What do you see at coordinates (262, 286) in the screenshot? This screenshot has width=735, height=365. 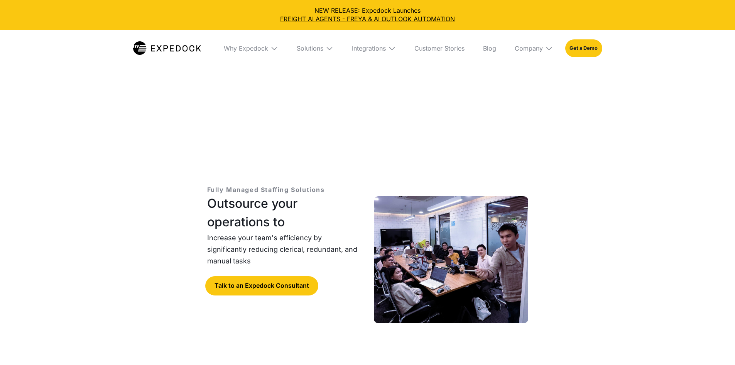 I see `a: Talk to an Expedock Consultant` at bounding box center [262, 286].